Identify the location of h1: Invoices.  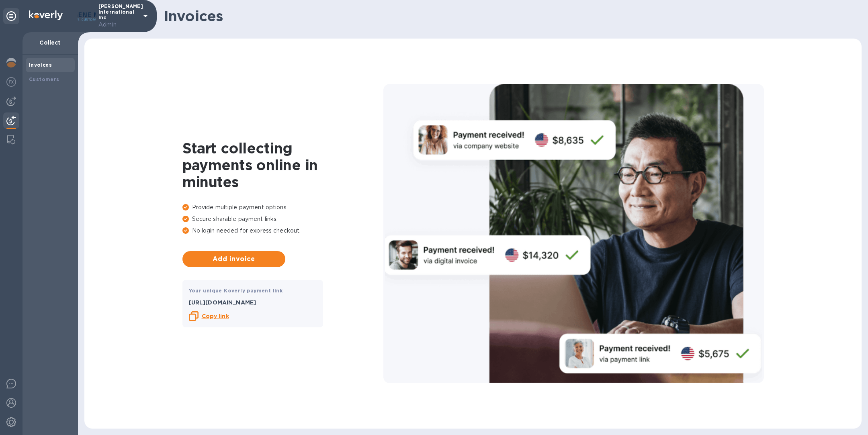
(510, 16).